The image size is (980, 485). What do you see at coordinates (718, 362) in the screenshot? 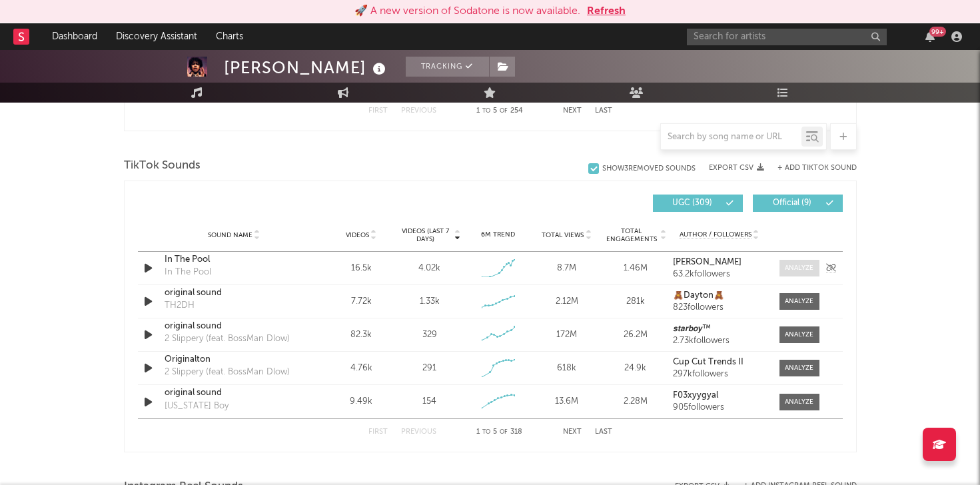
I see `a: Cup Cut Trends II` at bounding box center [718, 362].